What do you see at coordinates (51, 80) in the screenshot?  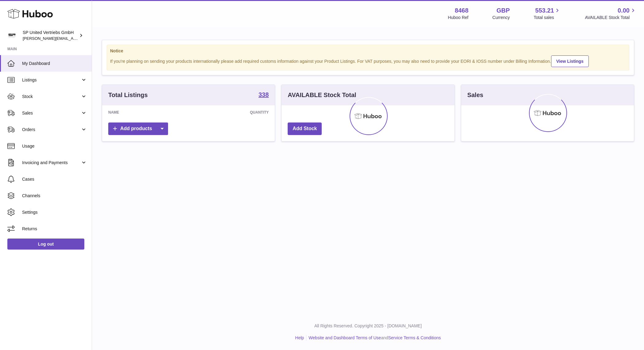 I see `span: Listings` at bounding box center [51, 80].